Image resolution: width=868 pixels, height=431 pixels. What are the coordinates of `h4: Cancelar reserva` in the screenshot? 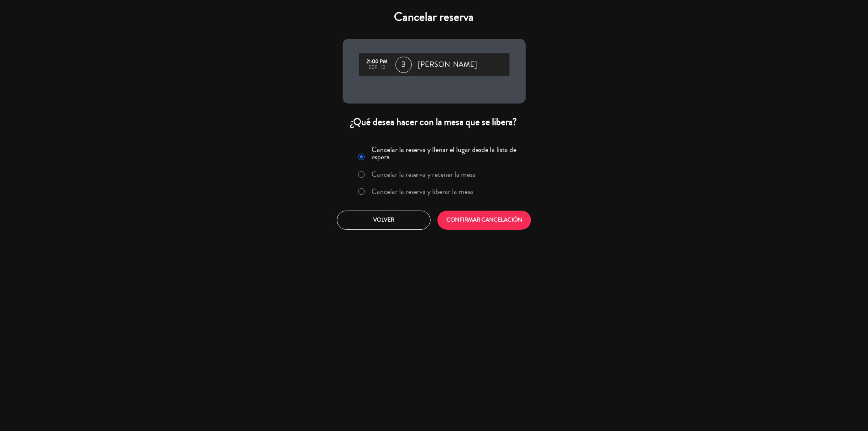 It's located at (434, 17).